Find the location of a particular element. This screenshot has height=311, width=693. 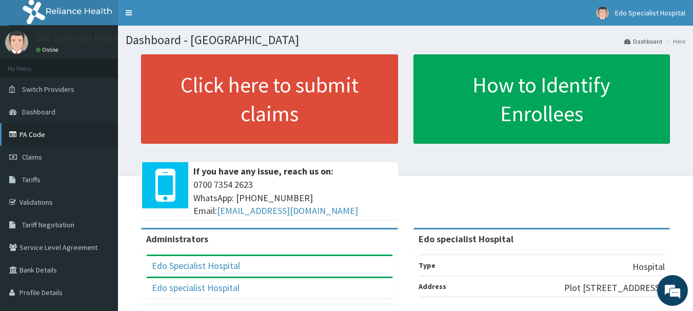

li: Here is located at coordinates (674, 41).